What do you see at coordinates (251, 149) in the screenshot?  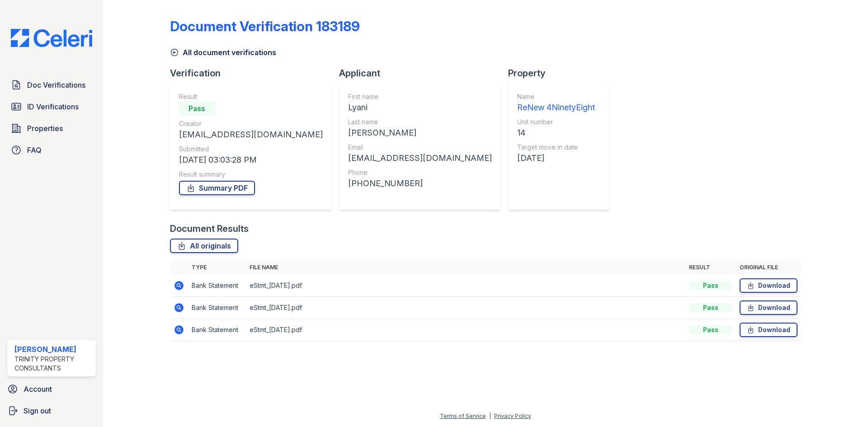 I see `div: Submitted` at bounding box center [251, 149].